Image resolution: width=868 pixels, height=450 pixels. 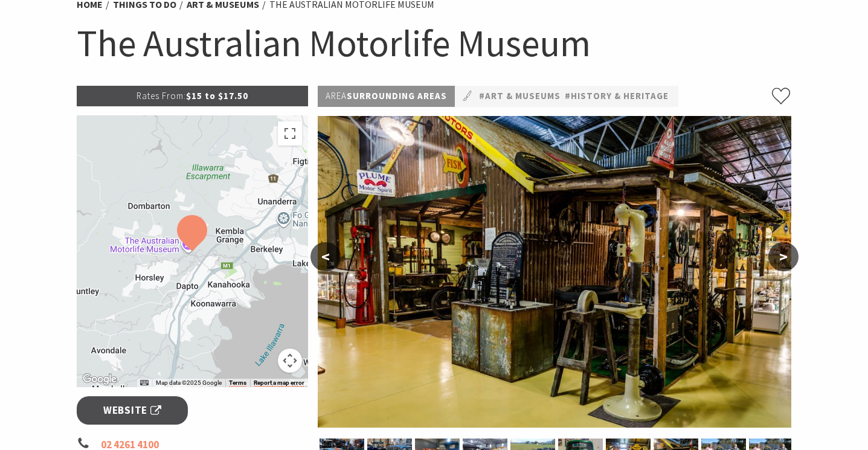 I want to click on a: Website, so click(x=132, y=410).